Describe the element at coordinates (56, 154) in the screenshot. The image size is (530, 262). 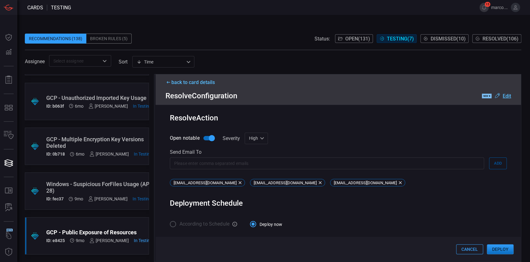
I see `h5: ID: 0b718` at that location.